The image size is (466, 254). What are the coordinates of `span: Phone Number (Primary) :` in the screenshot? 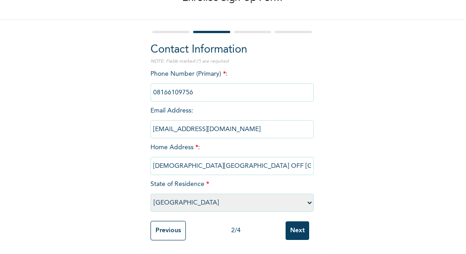 It's located at (232, 83).